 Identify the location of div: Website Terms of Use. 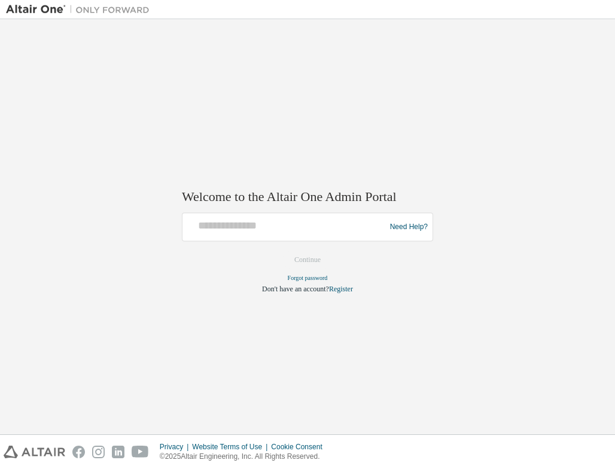
(232, 447).